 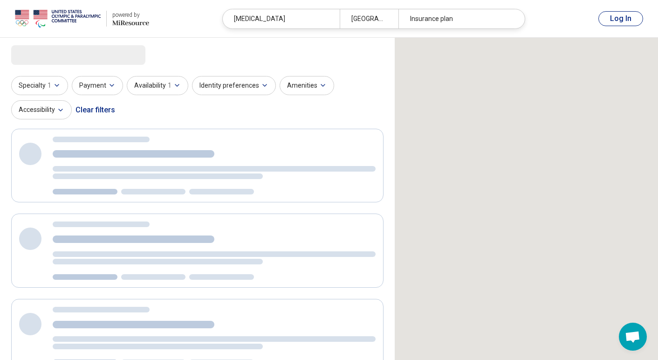 I want to click on button: Accessibility, so click(x=41, y=109).